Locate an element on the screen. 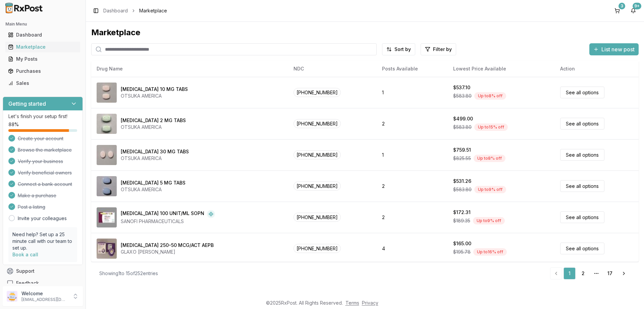 The image size is (644, 309). div: $759.51 is located at coordinates (461, 150).